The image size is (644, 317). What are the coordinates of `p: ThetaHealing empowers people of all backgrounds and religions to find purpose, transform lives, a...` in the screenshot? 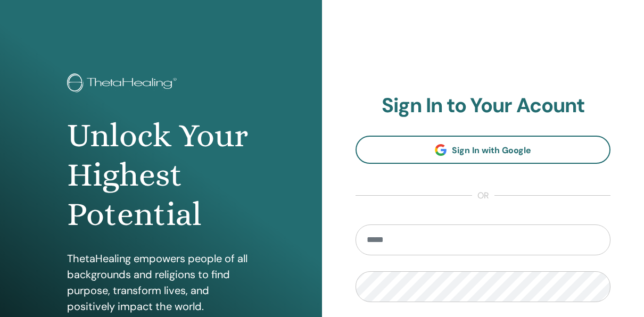 It's located at (160, 282).